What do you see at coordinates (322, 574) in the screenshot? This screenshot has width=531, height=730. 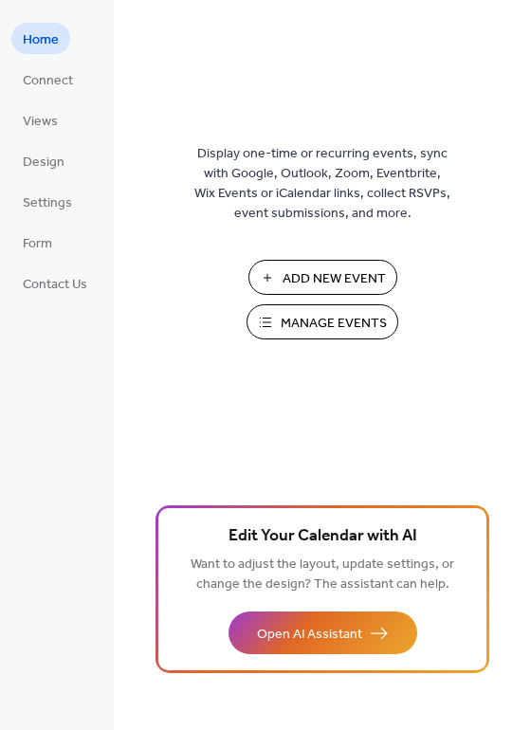 I see `span: Want to adjust the layout, update settings, or change the design? The assistant can help.` at bounding box center [322, 574].